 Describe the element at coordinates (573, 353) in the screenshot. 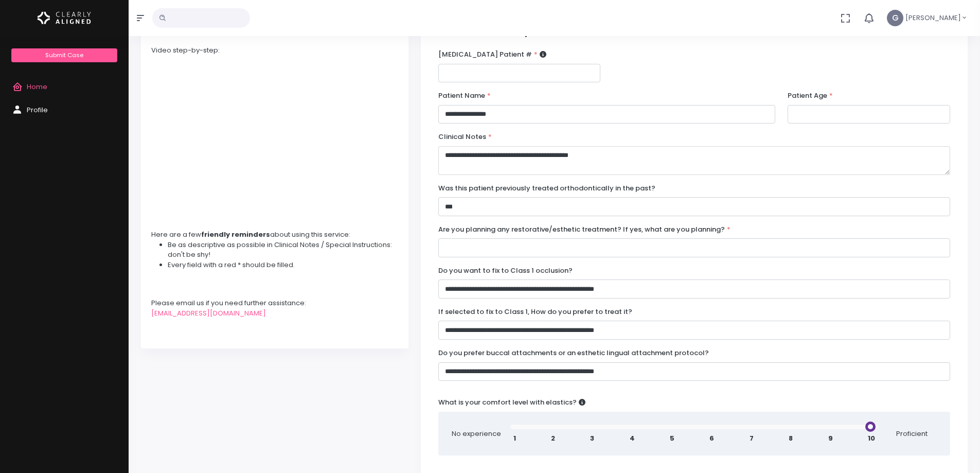

I see `label: Do you prefer buccal attachments or an esthetic lingual attachment protocol?` at that location.